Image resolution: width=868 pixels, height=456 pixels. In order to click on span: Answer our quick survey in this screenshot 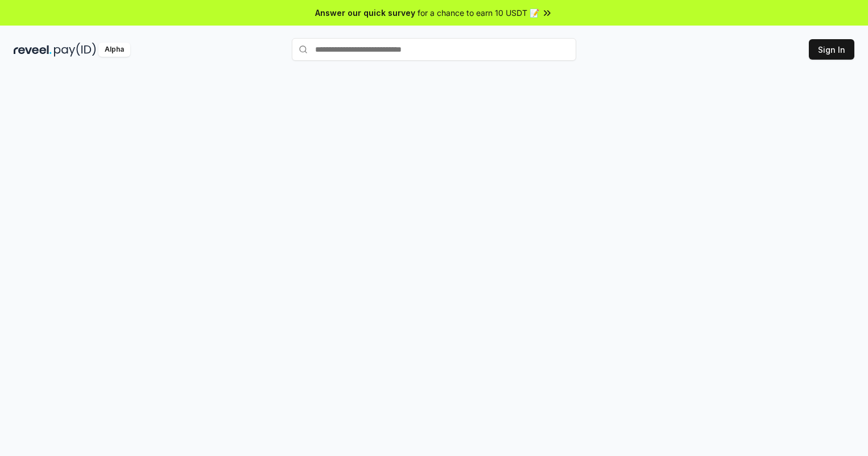, I will do `click(365, 13)`.